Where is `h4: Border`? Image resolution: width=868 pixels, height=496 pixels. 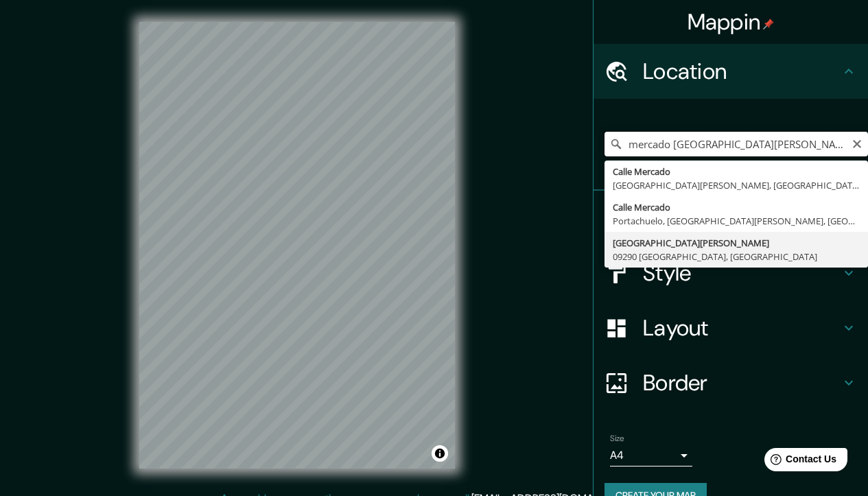
h4: Border is located at coordinates (742, 383).